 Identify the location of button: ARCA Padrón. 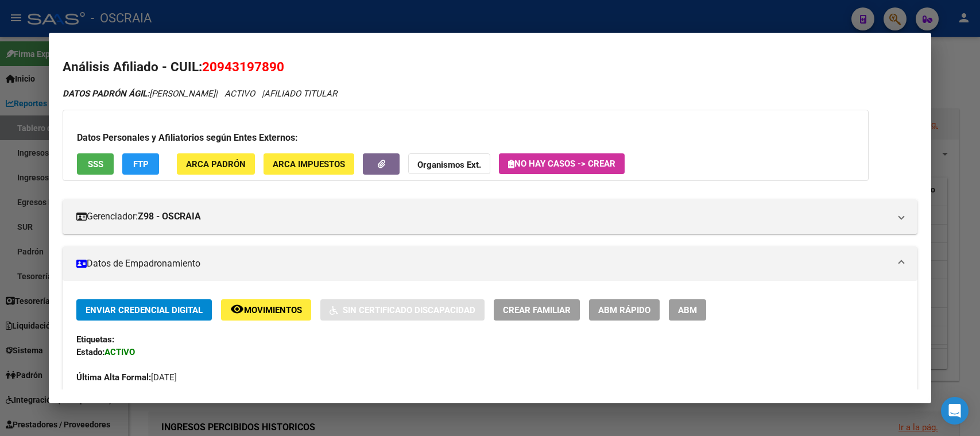
(216, 164).